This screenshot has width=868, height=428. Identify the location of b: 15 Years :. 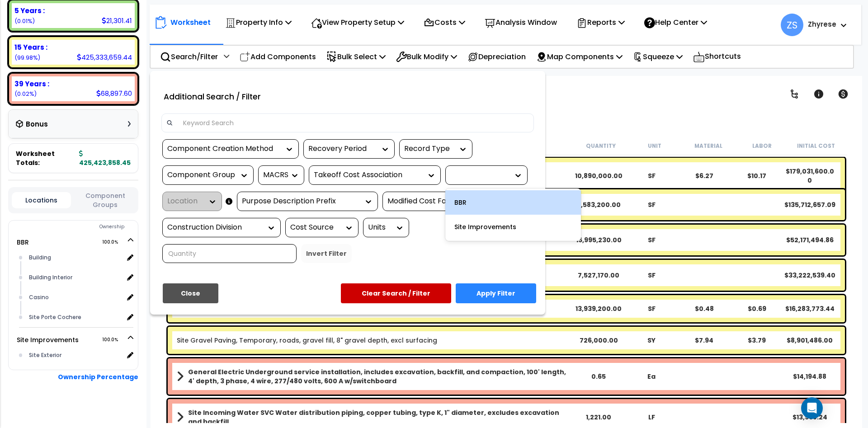
(31, 47).